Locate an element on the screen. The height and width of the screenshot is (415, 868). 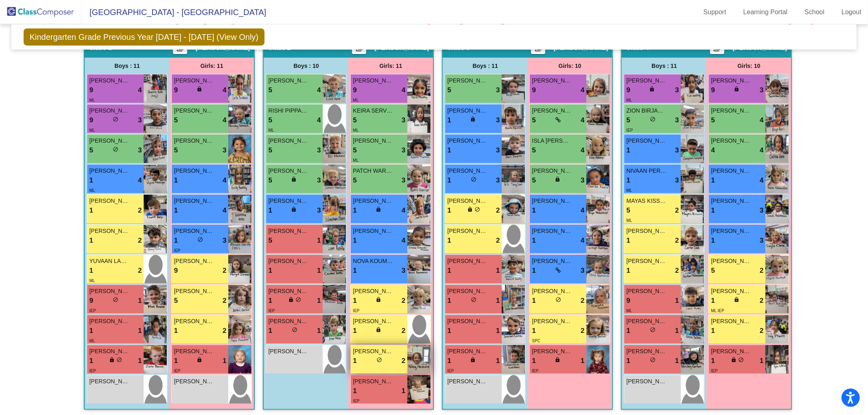
div: Boys : 11 is located at coordinates (664, 66).